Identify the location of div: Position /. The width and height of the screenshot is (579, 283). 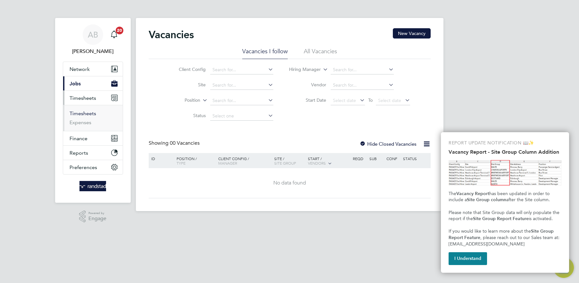
(194, 161).